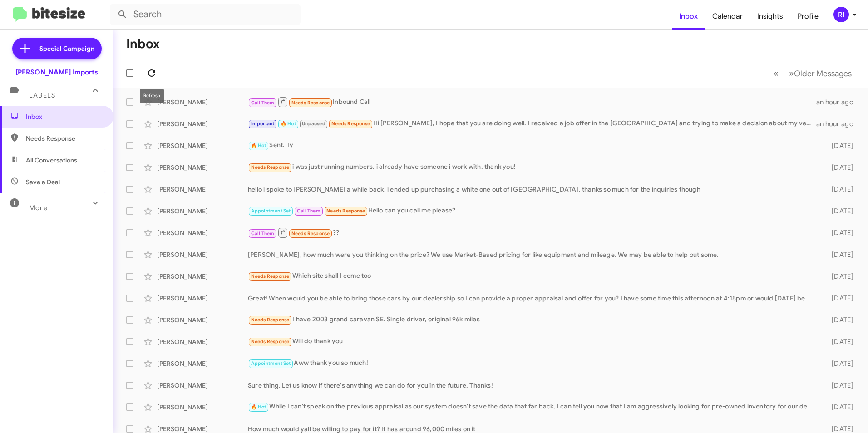 Image resolution: width=868 pixels, height=433 pixels. Describe the element at coordinates (532, 102) in the screenshot. I see `div: Inbound Call` at that location.